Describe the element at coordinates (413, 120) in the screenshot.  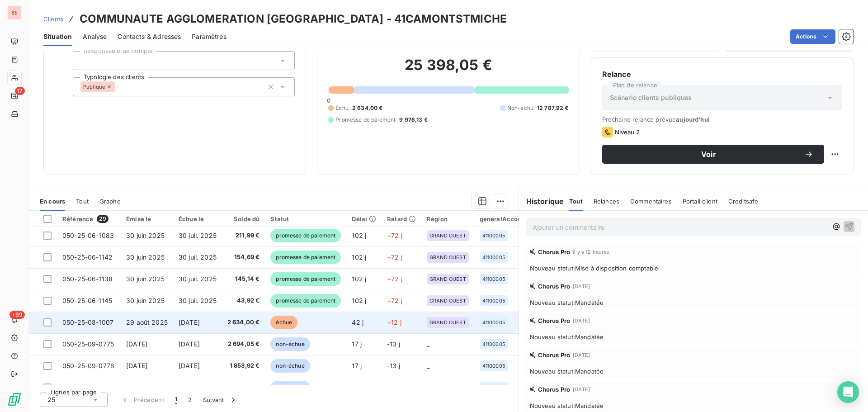
I see `span: 9 976,13 €` at that location.